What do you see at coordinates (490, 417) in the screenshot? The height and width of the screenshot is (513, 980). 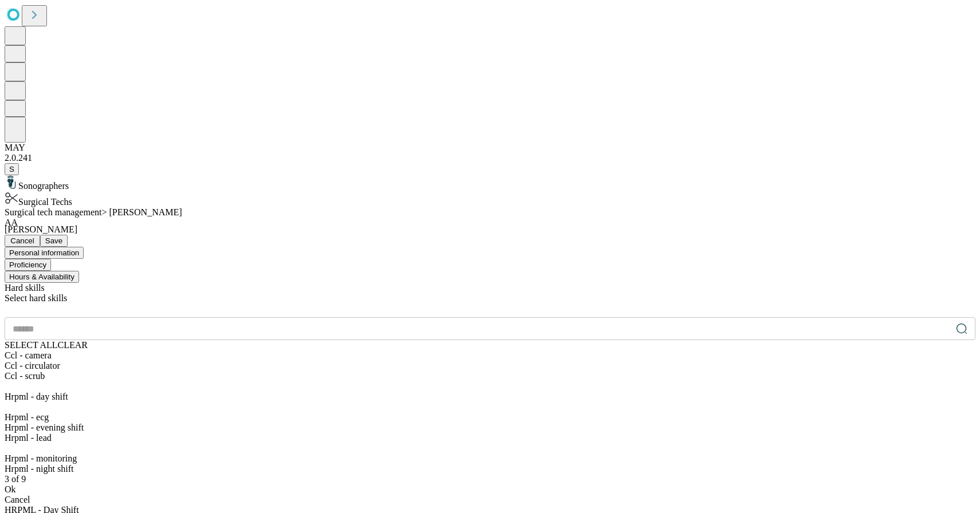 I see `div: Hrpml - ecg` at bounding box center [490, 417].